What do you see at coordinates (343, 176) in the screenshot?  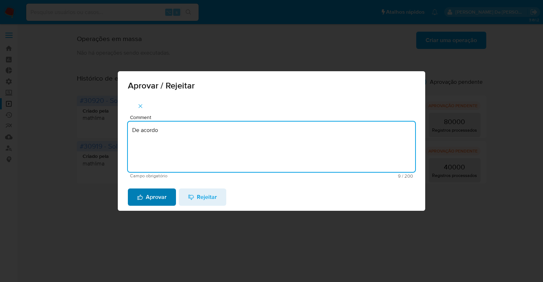 I see `span: Máximo 200 caracteres` at bounding box center [343, 176].